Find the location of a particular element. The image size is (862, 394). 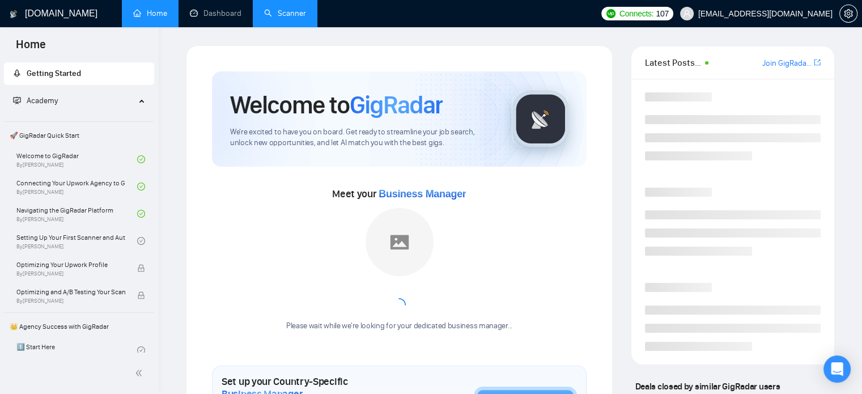

span: Meet your is located at coordinates (399, 194).